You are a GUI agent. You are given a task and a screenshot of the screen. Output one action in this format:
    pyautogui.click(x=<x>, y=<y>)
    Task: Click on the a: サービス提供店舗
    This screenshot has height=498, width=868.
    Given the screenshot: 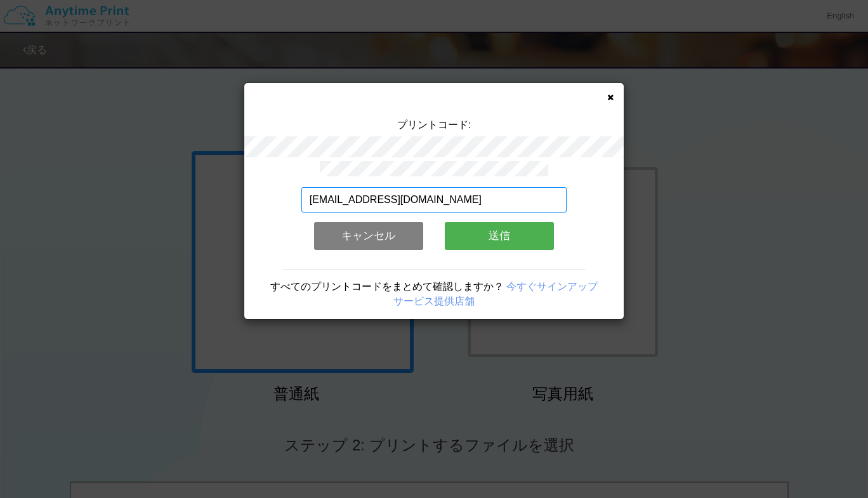 What is the action you would take?
    pyautogui.click(x=434, y=301)
    